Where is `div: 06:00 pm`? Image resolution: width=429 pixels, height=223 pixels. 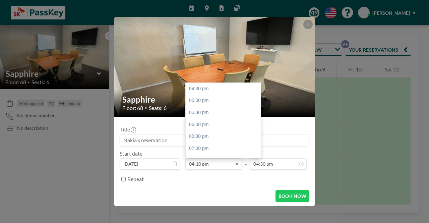
div: 06:00 pm is located at coordinates (225, 125).